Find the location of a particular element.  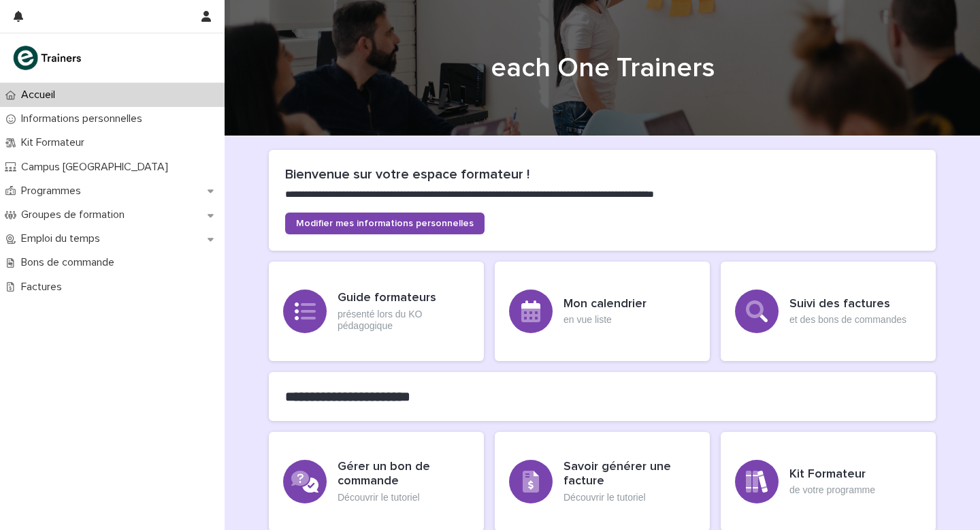

h3: Mon calendrier is located at coordinates (605, 305).